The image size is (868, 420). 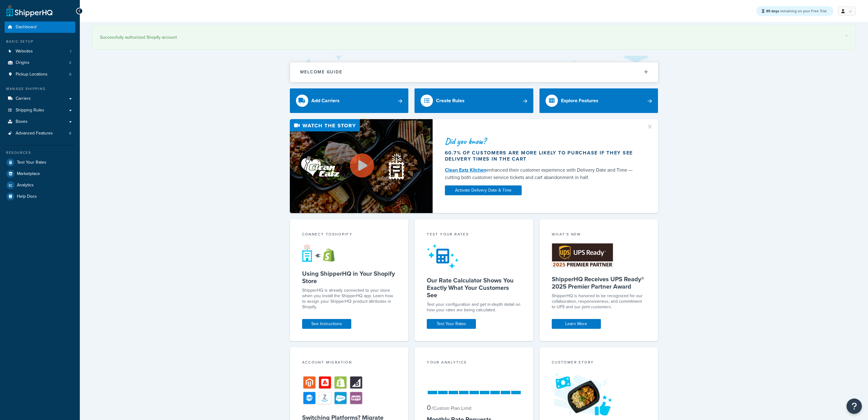 I want to click on span: Test Your Rates, so click(x=32, y=162).